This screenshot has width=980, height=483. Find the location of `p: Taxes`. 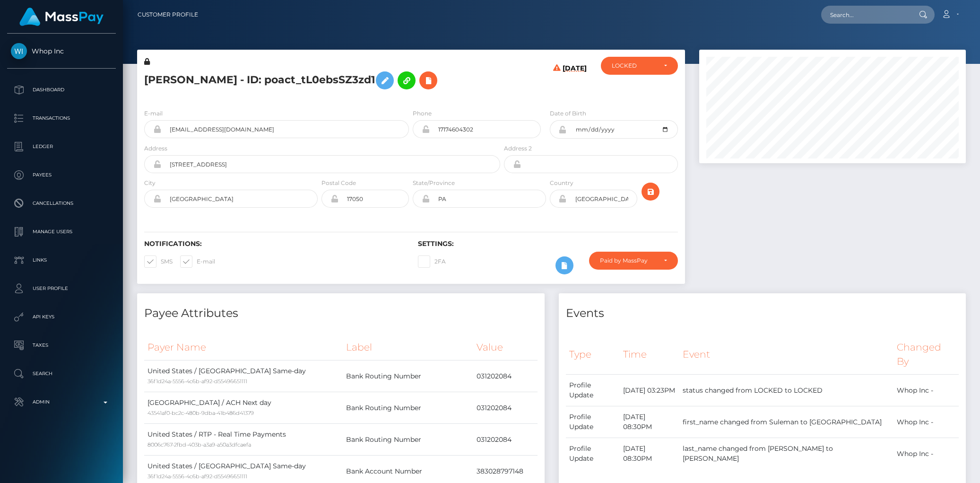

p: Taxes is located at coordinates (61, 345).